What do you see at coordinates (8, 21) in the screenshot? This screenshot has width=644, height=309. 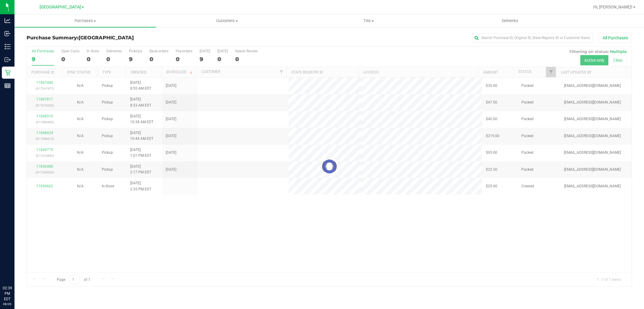 I see `inline-svg: Analytics` at bounding box center [8, 21].